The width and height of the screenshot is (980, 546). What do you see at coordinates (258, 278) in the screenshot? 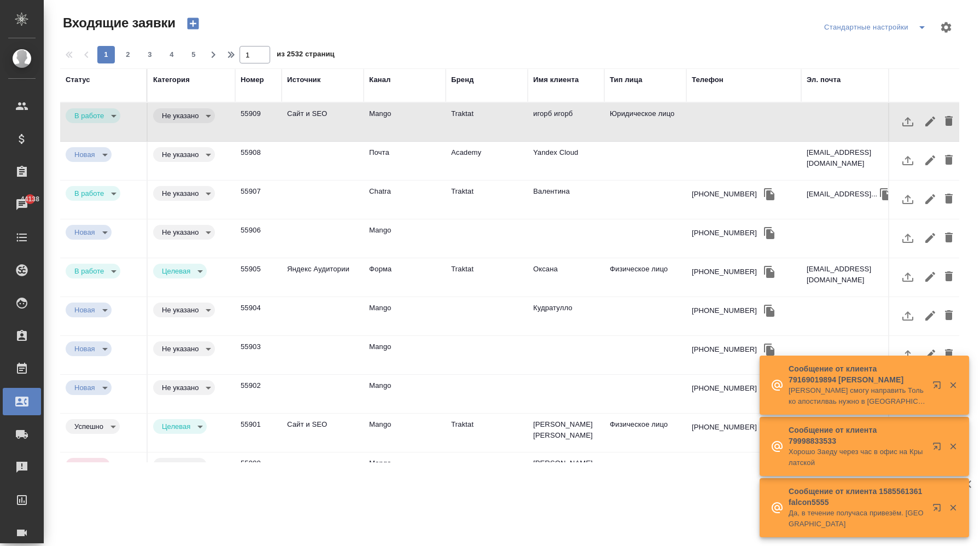
I see `td: 55905` at bounding box center [258, 278].